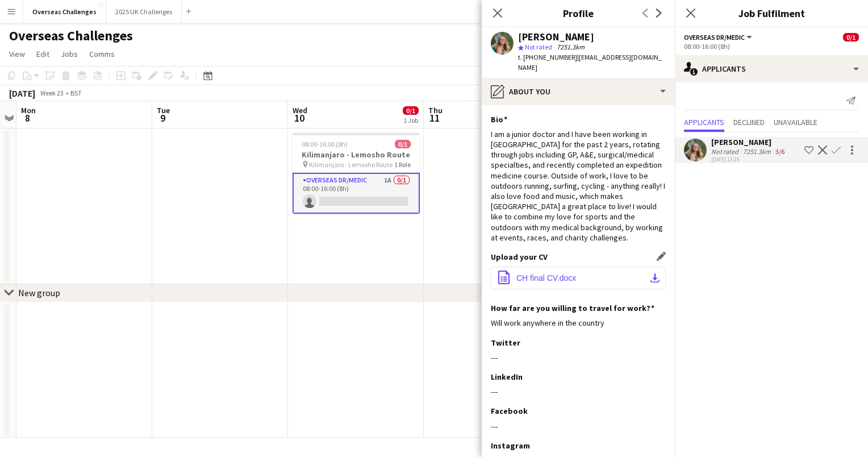 The image size is (868, 457). What do you see at coordinates (102, 54) in the screenshot?
I see `a: Comms` at bounding box center [102, 54].